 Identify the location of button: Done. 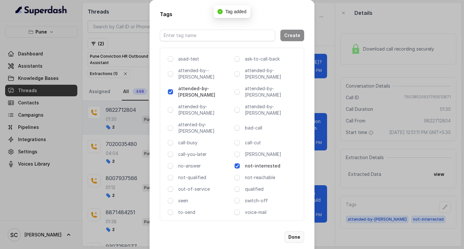
(294, 237).